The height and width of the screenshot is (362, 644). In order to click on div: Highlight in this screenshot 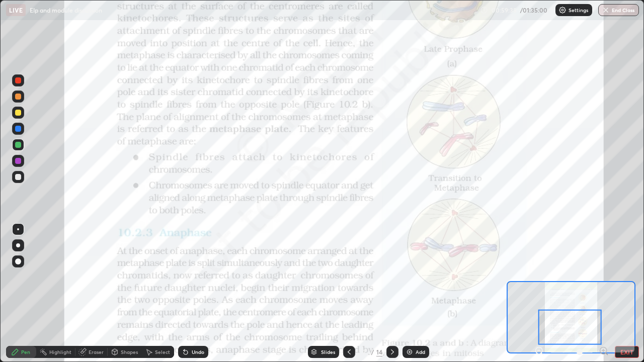, I will do `click(60, 352)`.